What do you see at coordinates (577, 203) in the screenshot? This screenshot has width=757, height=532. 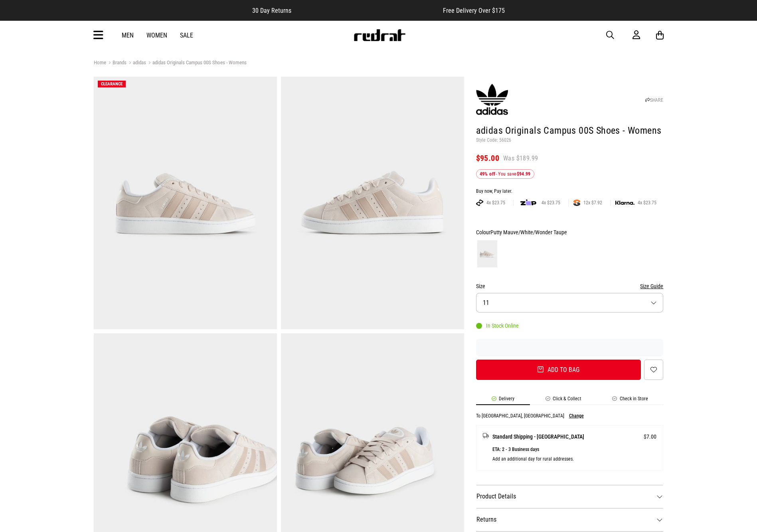 I see `img: SPLITPAY` at bounding box center [577, 203].